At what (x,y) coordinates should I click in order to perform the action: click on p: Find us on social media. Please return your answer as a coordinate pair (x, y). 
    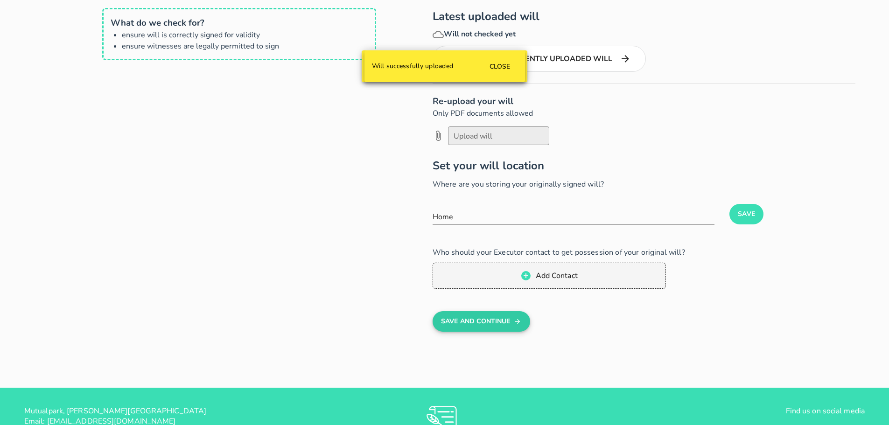
    Looking at the image, I should click on (725, 411).